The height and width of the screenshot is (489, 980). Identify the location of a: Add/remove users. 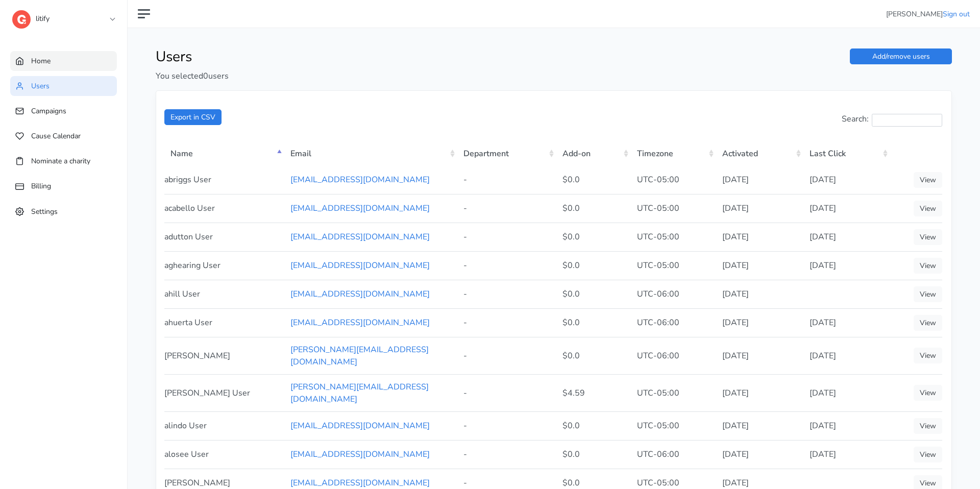
(901, 56).